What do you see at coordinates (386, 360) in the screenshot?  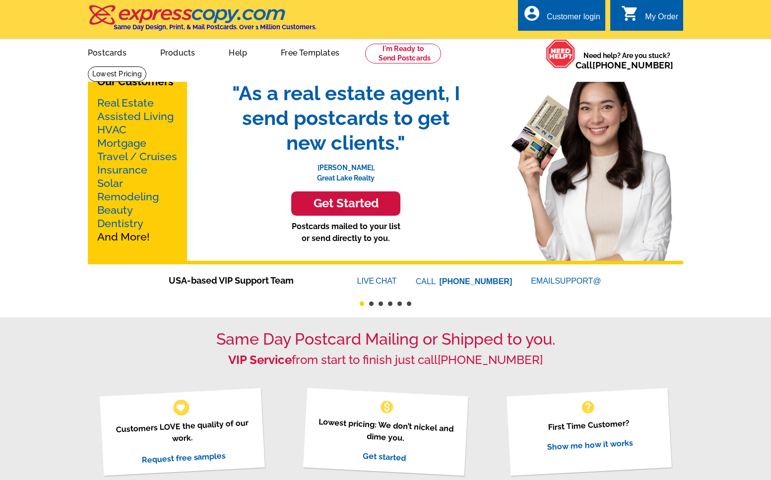 I see `h2: from start to finish just call` at bounding box center [386, 360].